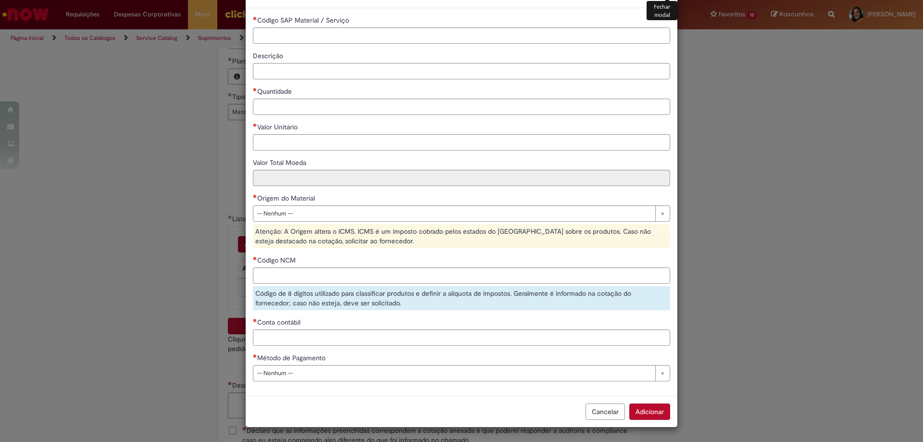 Image resolution: width=923 pixels, height=442 pixels. Describe the element at coordinates (304, 20) in the screenshot. I see `span: Código SAP Material / Serviço` at that location.